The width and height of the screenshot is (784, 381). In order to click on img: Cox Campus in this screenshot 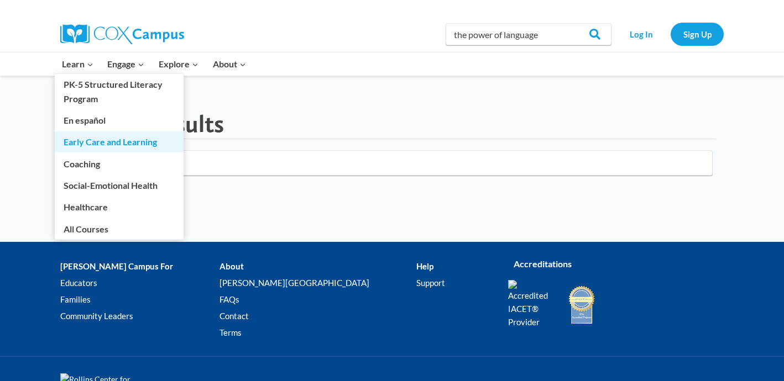, I will do `click(122, 34)`.